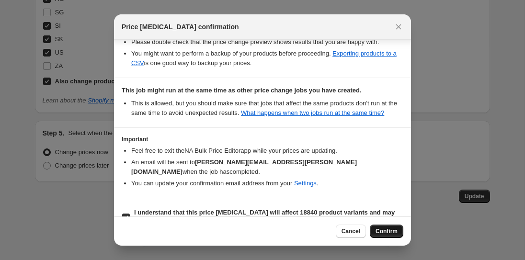  Describe the element at coordinates (313, 113) in the screenshot. I see `a: What happens when two jobs run at the same time?` at that location.